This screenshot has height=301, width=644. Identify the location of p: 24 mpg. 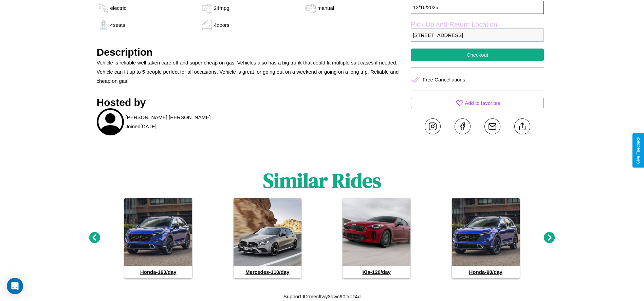
(222, 8).